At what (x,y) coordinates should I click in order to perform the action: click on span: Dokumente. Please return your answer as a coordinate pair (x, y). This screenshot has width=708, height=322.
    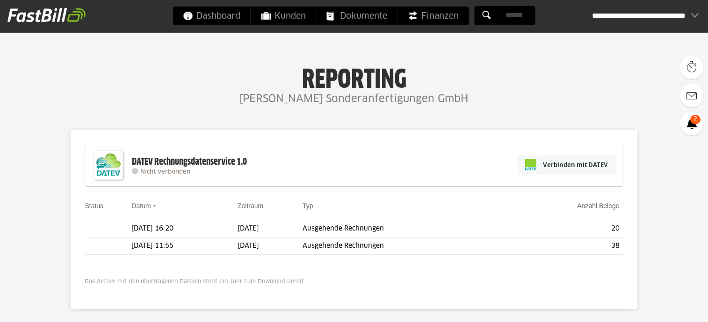
    Looking at the image, I should click on (357, 16).